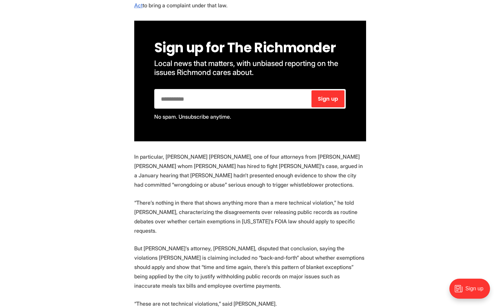 This screenshot has height=308, width=500. What do you see at coordinates (250, 216) in the screenshot?
I see `p: “There’s nothing in there that shows anything more than a mere technical violation,” he told [PER...` at bounding box center [250, 216].